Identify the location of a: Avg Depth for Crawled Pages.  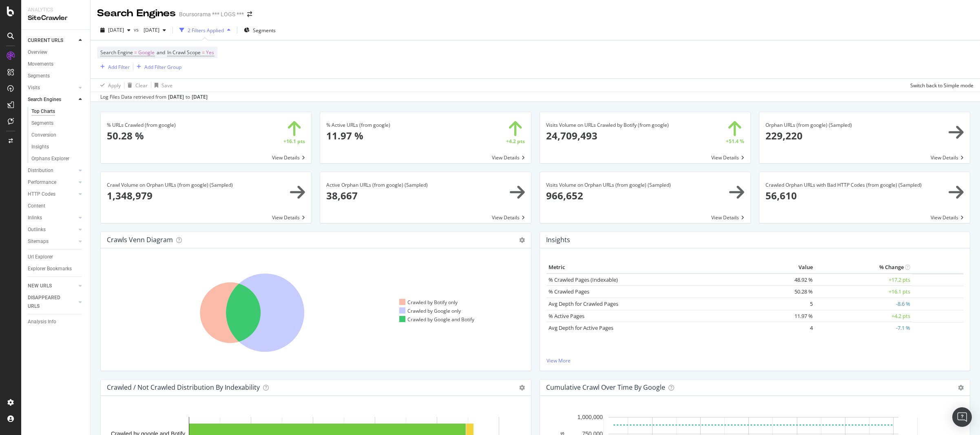
(583, 304).